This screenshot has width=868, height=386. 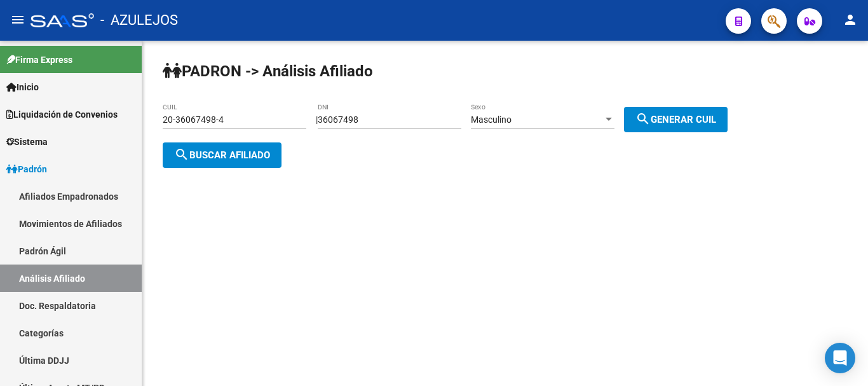 What do you see at coordinates (139, 20) in the screenshot?
I see `span: - AZULEJOS` at bounding box center [139, 20].